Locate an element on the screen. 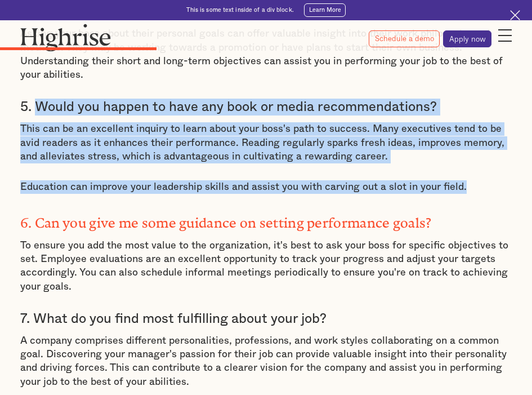 Image resolution: width=532 pixels, height=395 pixels. a: Learn More is located at coordinates (325, 10).